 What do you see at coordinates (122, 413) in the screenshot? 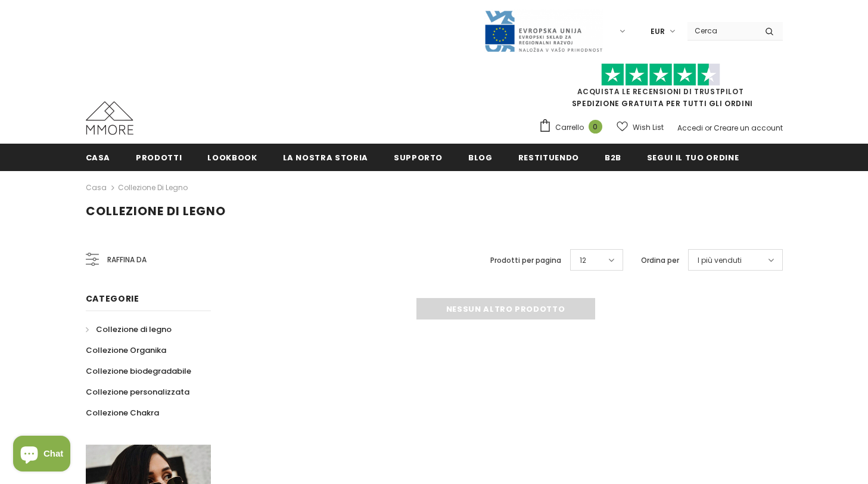
I see `a: Collezione Chakra` at bounding box center [122, 413].